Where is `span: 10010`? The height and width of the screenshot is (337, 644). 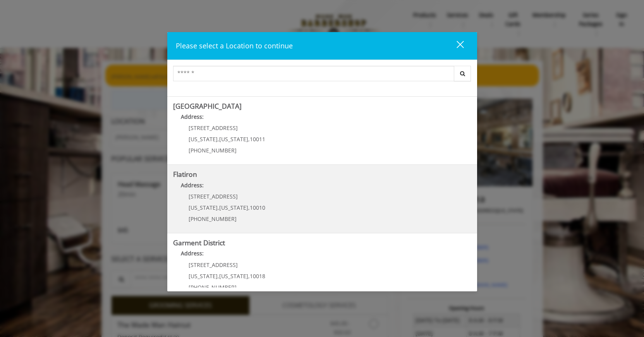 span: 10010 is located at coordinates (258, 208).